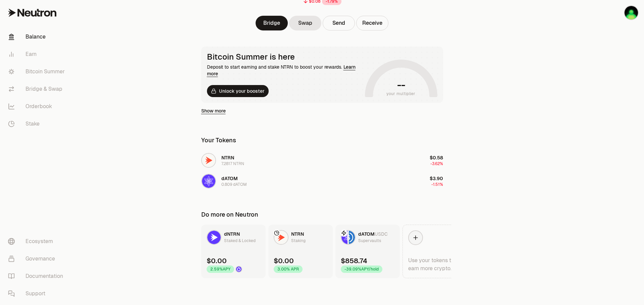 The image size is (644, 305). What do you see at coordinates (38, 72) in the screenshot?
I see `a: Bitcoin Summer` at bounding box center [38, 72].